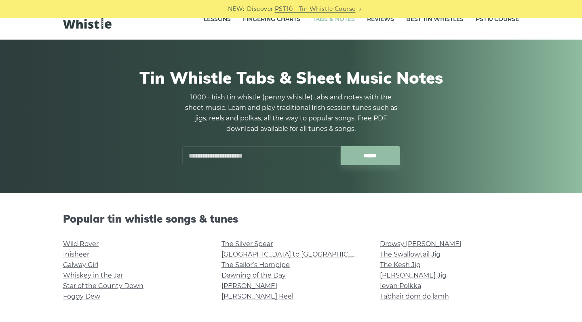  Describe the element at coordinates (497, 19) in the screenshot. I see `a: PST10 CourseNew` at that location.